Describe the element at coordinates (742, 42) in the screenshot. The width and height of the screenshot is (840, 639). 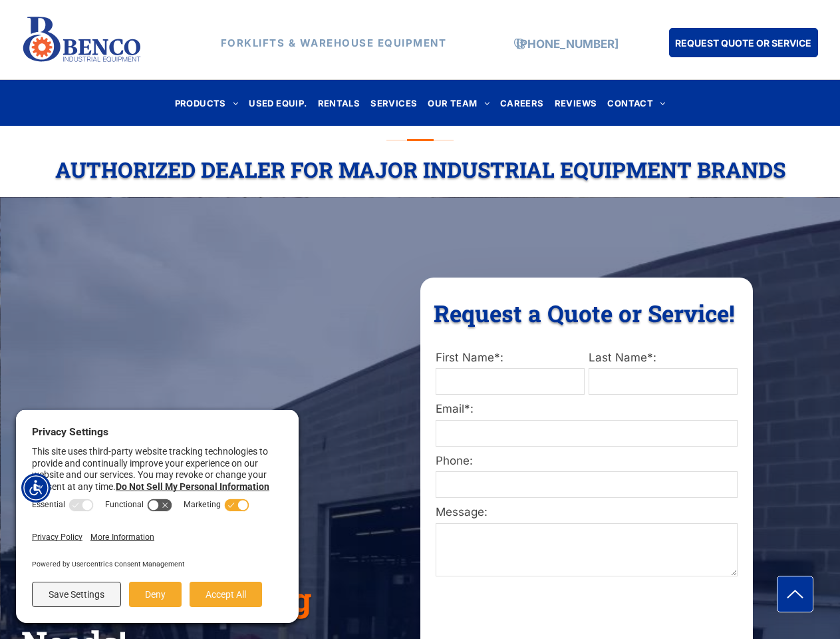
I see `span: REQUEST QUOTE OR SERVICE` at that location.